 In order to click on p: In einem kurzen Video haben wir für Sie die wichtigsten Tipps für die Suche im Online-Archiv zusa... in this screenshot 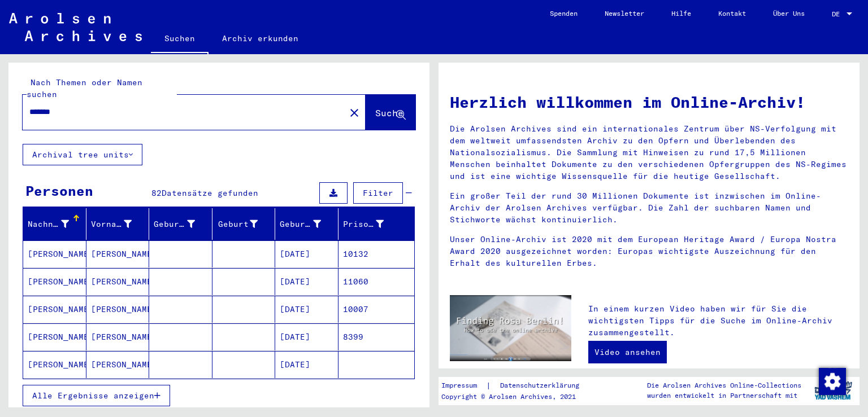, I will do `click(719, 321)`.